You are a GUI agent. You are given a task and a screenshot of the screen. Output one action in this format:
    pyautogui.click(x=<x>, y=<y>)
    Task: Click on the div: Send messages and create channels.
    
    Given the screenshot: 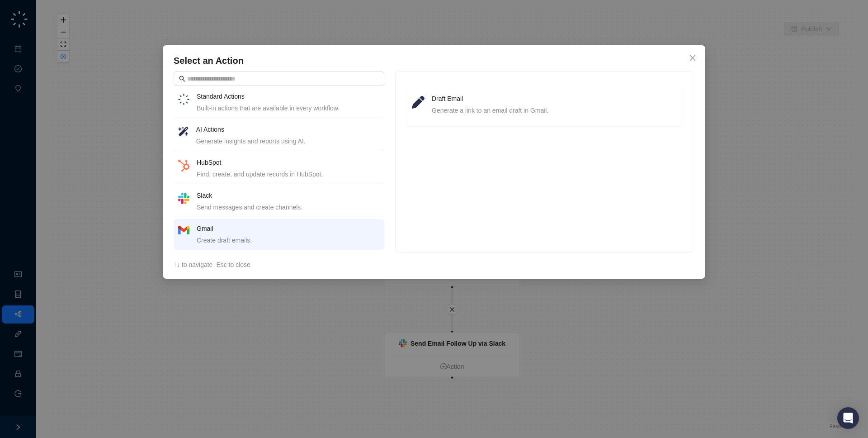 What is the action you would take?
    pyautogui.click(x=288, y=207)
    